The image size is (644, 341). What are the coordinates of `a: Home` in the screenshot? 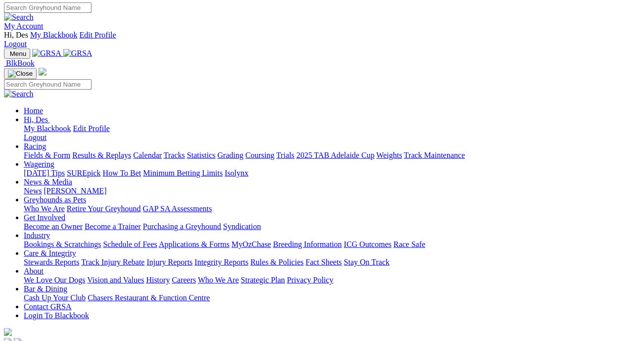 It's located at (33, 111).